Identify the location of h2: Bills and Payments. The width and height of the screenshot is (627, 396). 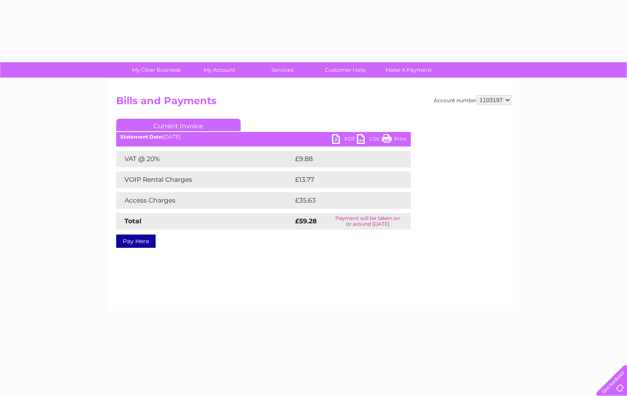
(314, 103).